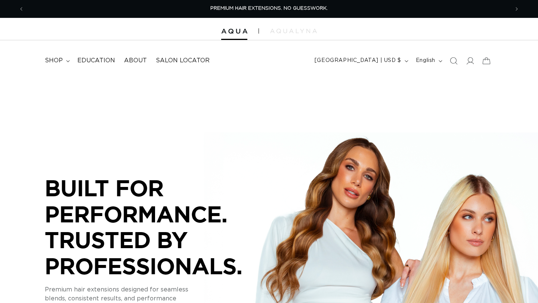 This screenshot has height=303, width=538. What do you see at coordinates (453, 61) in the screenshot?
I see `summary: Search` at bounding box center [453, 61].